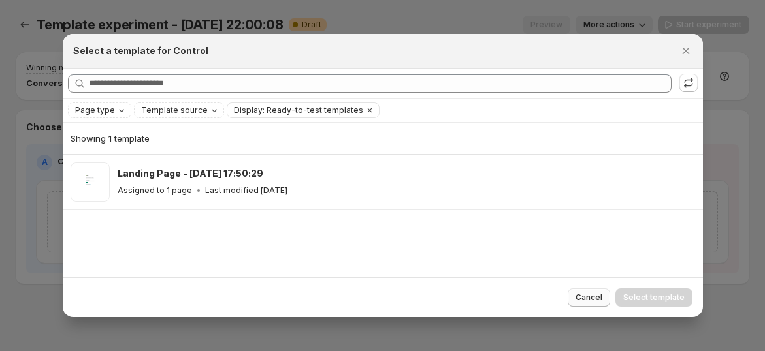  I want to click on button: Template source, so click(179, 110).